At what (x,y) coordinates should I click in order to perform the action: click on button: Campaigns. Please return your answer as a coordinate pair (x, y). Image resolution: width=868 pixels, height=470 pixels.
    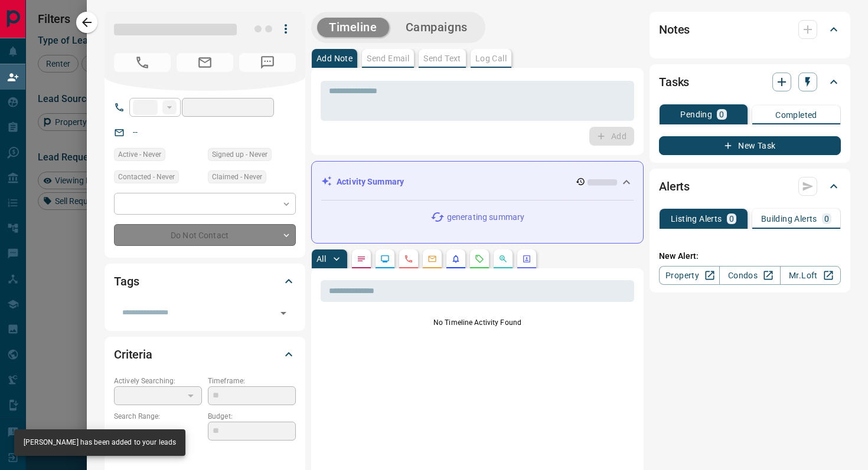
    Looking at the image, I should click on (436, 27).